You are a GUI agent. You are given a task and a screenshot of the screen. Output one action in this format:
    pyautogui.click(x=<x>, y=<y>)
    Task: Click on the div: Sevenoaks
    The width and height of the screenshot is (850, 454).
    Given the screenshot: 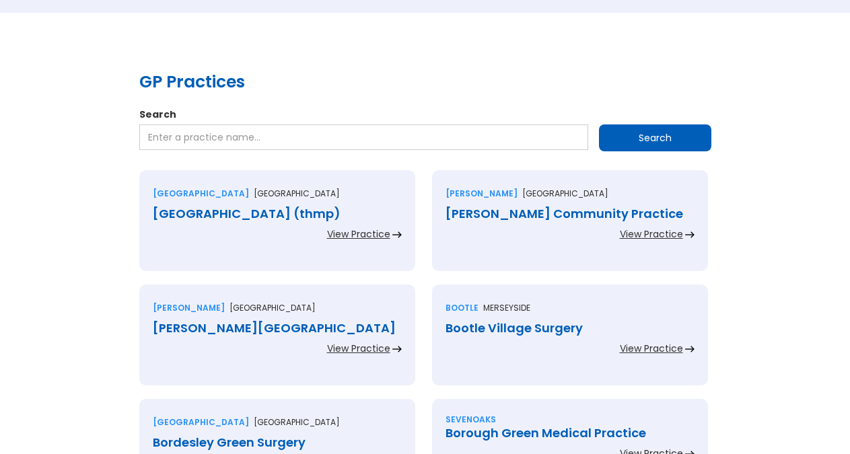 What is the action you would take?
    pyautogui.click(x=470, y=420)
    